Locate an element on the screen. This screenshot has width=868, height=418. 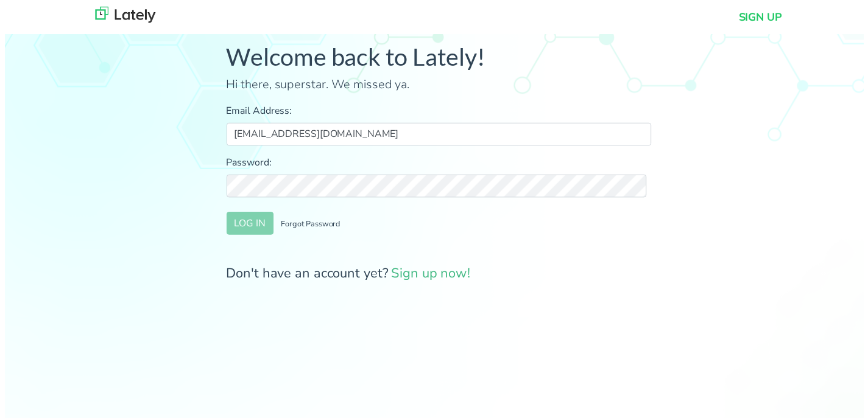
a: Sign up now! is located at coordinates (431, 277).